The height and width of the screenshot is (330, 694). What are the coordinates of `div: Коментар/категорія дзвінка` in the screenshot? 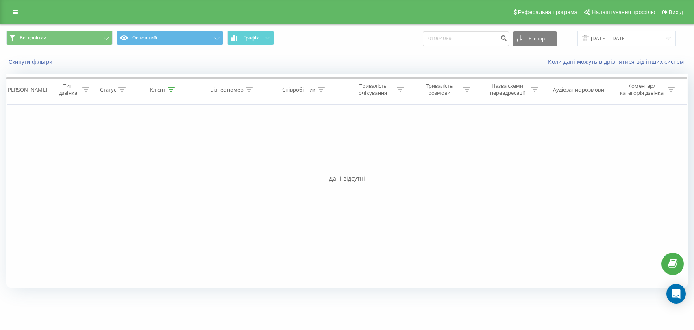 It's located at (642, 89).